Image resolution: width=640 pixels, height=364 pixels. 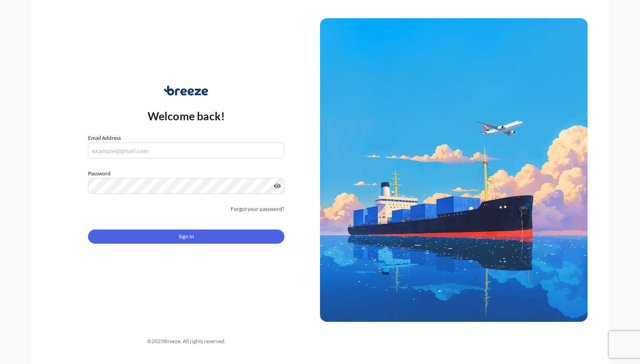 What do you see at coordinates (104, 138) in the screenshot?
I see `label: Email Address` at bounding box center [104, 138].